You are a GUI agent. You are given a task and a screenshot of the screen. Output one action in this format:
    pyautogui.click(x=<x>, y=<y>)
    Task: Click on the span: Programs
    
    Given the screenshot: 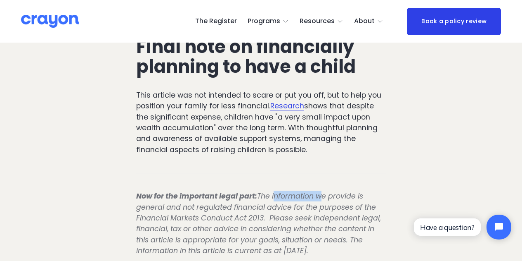 What is the action you would take?
    pyautogui.click(x=264, y=21)
    